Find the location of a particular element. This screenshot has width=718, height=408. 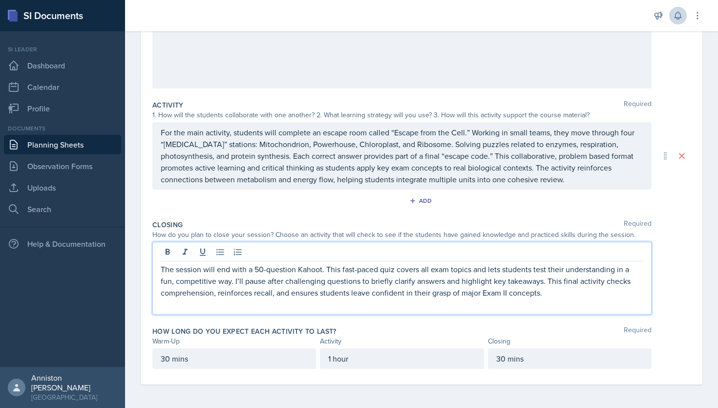

div: Help & Documentation is located at coordinates (63, 244).